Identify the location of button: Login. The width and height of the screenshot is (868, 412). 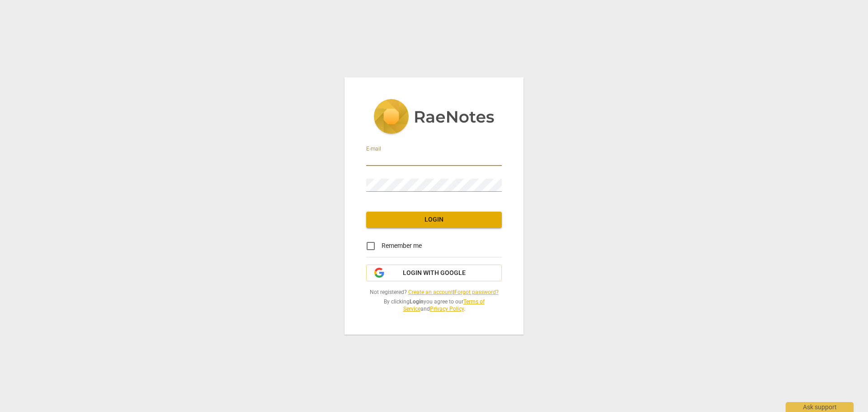
(434, 220).